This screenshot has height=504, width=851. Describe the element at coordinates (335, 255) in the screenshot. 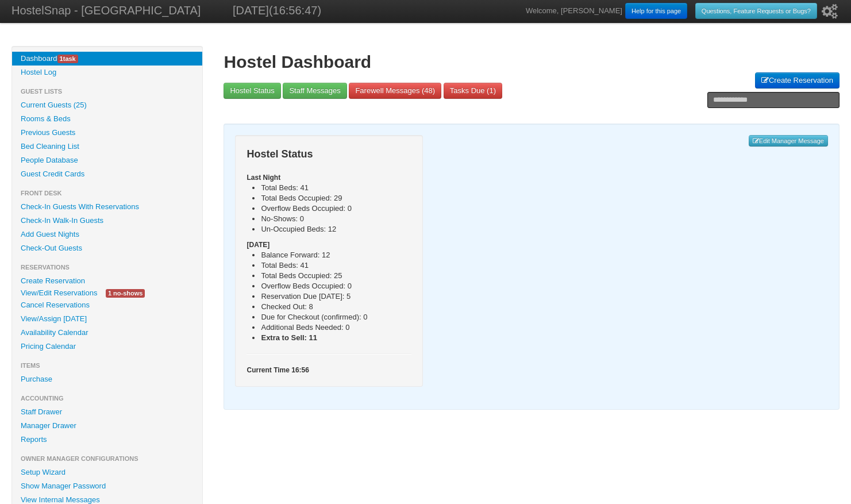

I see `li: Balance Forward: 12` at that location.